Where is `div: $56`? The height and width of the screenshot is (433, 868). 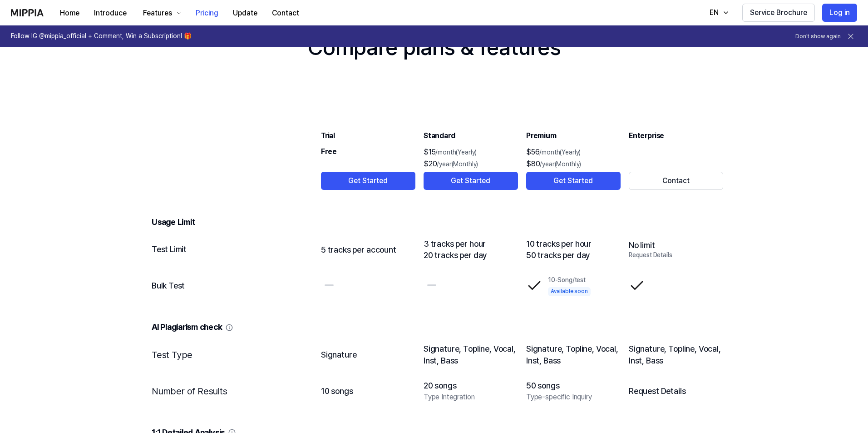 div: $56 is located at coordinates (574, 152).